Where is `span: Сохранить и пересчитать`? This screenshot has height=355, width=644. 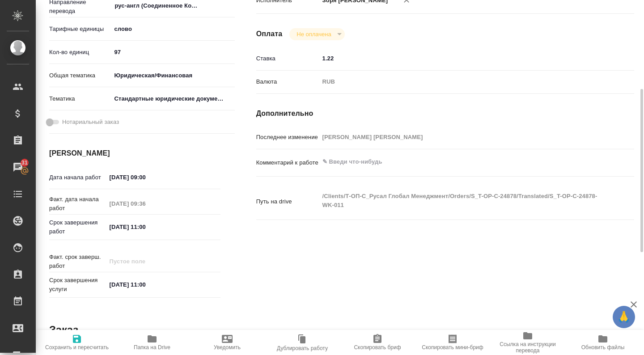
span: Сохранить и пересчитать is located at coordinates (77, 347).